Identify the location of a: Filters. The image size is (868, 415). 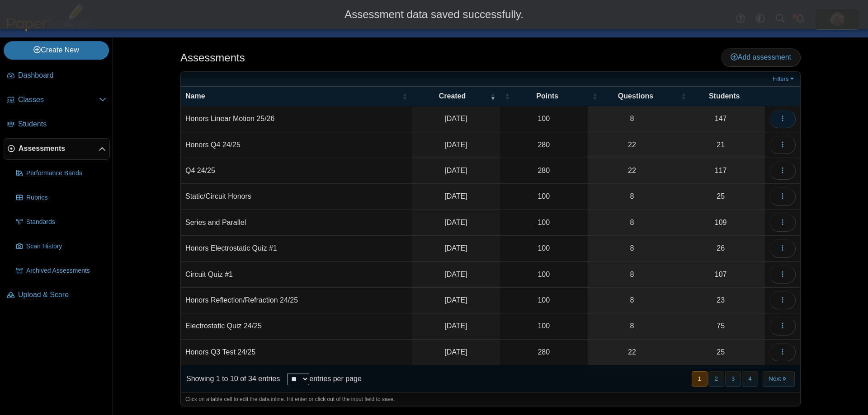
(784, 79).